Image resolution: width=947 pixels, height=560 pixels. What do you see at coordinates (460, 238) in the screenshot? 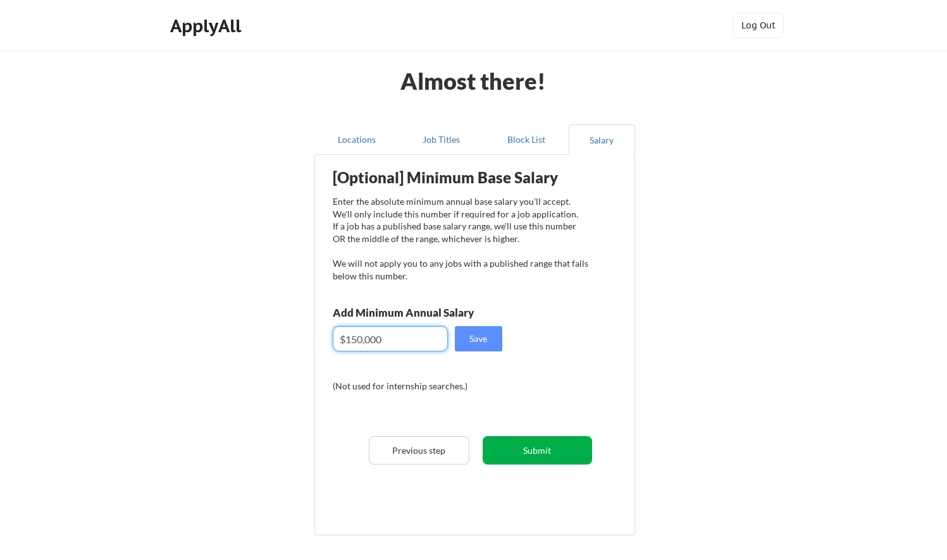
I see `div: Enter the absolute minimum annual base salary you'll accept. We'll only include this number if re...` at bounding box center [460, 238].